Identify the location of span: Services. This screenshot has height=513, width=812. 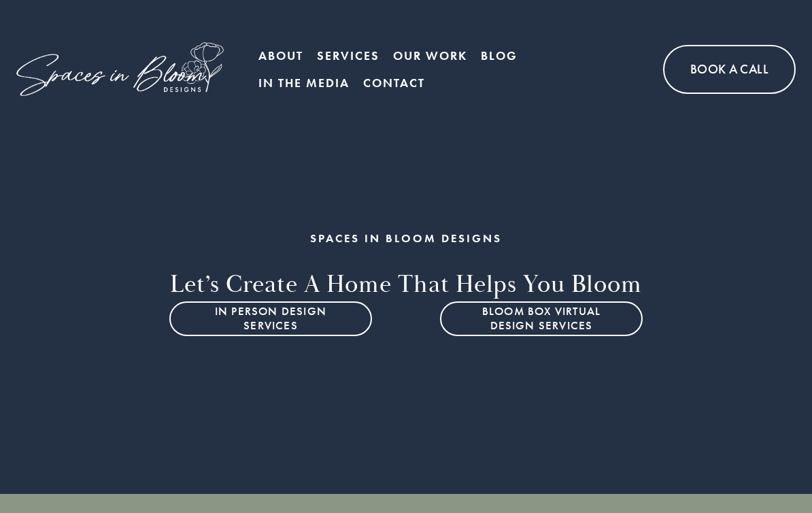
(349, 56).